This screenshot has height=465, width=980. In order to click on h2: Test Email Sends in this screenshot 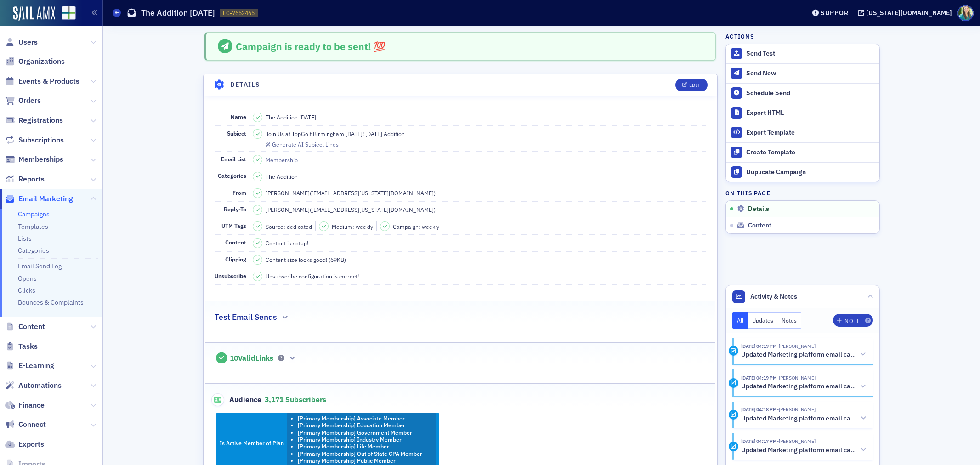, I will do `click(246, 317)`.